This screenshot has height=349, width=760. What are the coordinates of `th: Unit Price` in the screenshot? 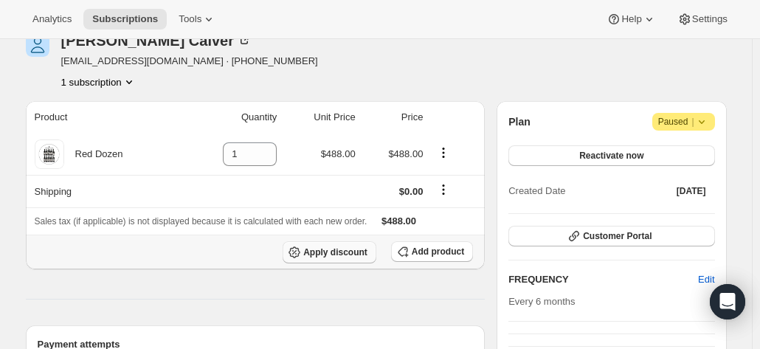 It's located at (320, 117).